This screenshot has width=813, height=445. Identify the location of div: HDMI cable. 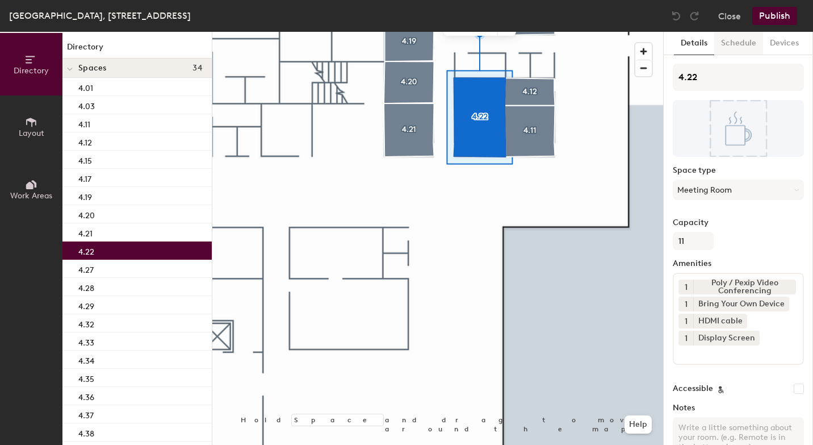
(720, 321).